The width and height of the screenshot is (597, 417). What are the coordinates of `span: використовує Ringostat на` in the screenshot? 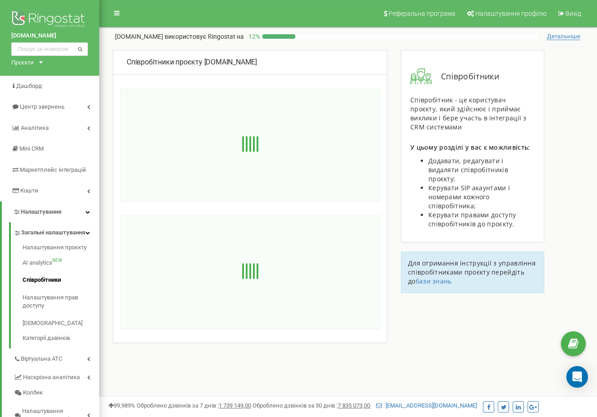 It's located at (204, 37).